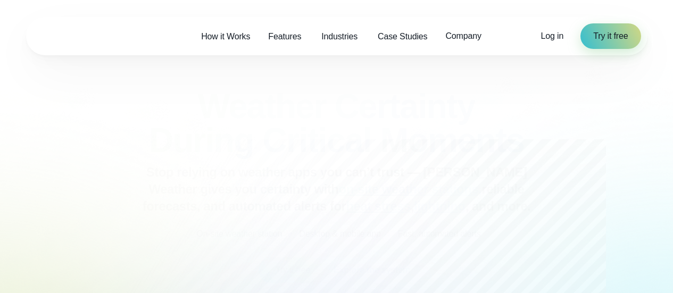  I want to click on a: How it Works, so click(226, 36).